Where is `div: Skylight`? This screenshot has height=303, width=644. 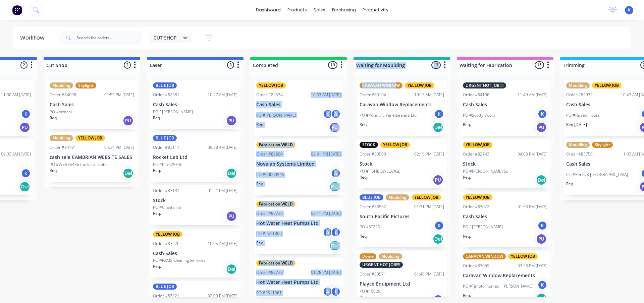 div: Skylight is located at coordinates (602, 145).